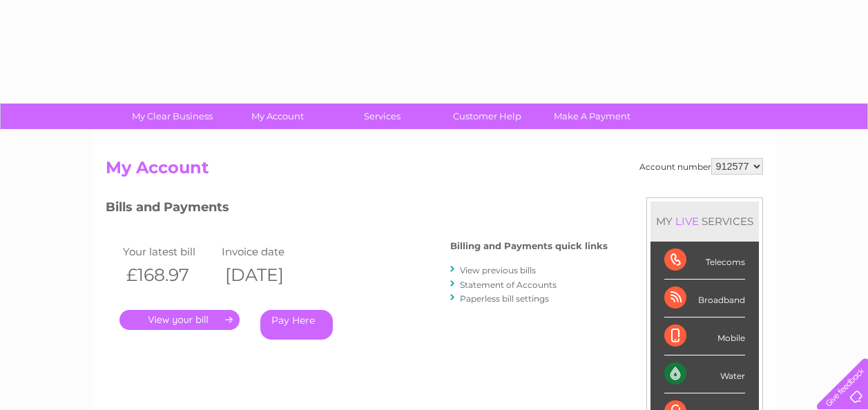 This screenshot has height=410, width=868. What do you see at coordinates (705, 260) in the screenshot?
I see `div: Telecoms` at bounding box center [705, 260].